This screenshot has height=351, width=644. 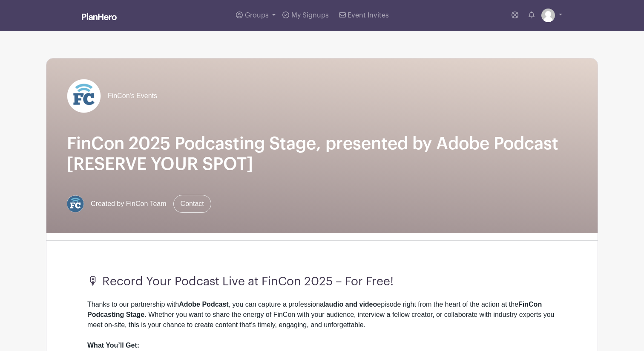 What do you see at coordinates (310, 15) in the screenshot?
I see `span: My Signups` at bounding box center [310, 15].